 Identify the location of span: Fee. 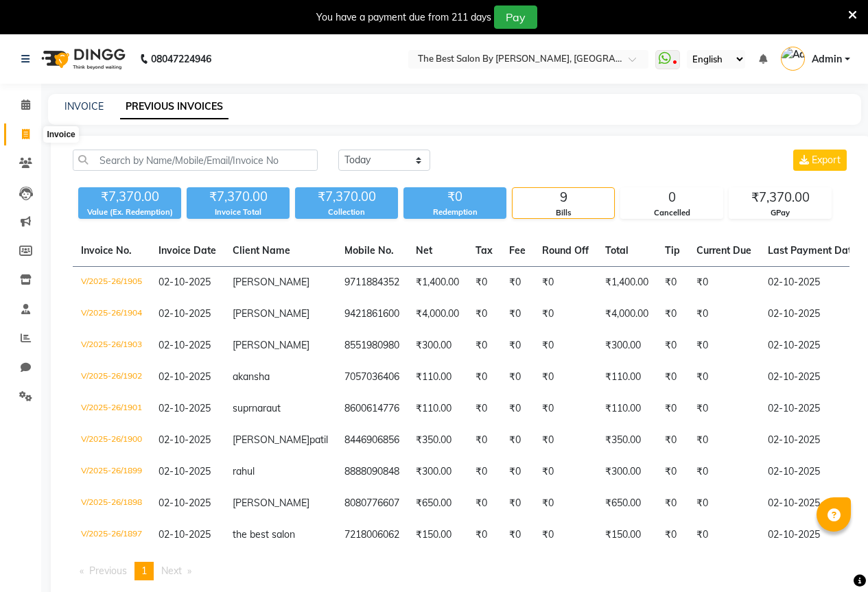
(517, 250).